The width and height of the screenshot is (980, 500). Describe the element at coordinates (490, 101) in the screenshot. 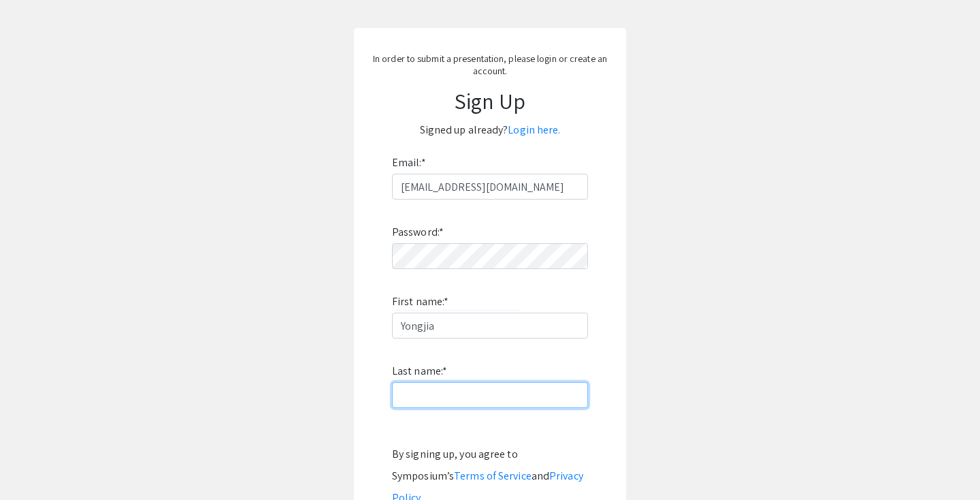

I see `h1: Sign Up` at that location.